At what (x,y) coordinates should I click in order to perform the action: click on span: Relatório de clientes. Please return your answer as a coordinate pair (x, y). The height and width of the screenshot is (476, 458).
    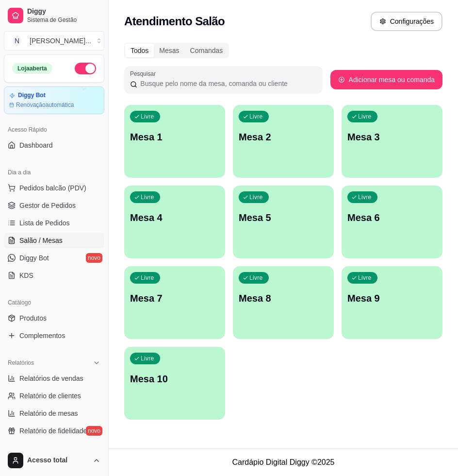
    Looking at the image, I should click on (50, 396).